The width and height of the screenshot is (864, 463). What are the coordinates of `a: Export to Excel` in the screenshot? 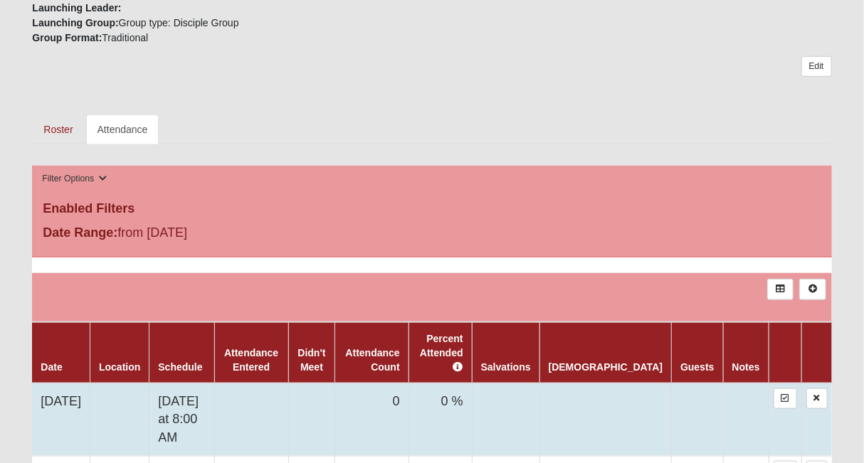 It's located at (780, 289).